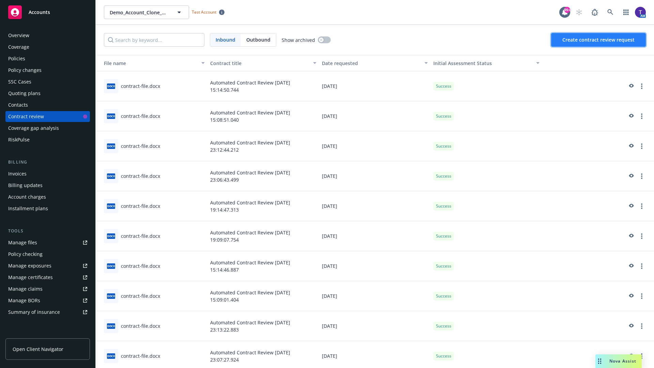 Image resolution: width=654 pixels, height=368 pixels. Describe the element at coordinates (208, 12) in the screenshot. I see `span: Test Account` at that location.